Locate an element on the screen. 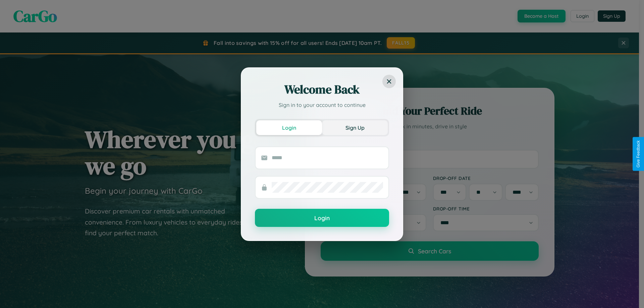 The width and height of the screenshot is (644, 308). p: Sign in to your account to continue is located at coordinates (322, 105).